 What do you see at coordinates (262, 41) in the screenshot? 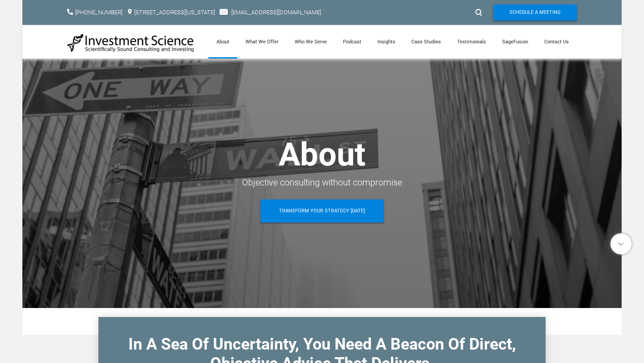
I see `a: What We Offer` at bounding box center [262, 41].